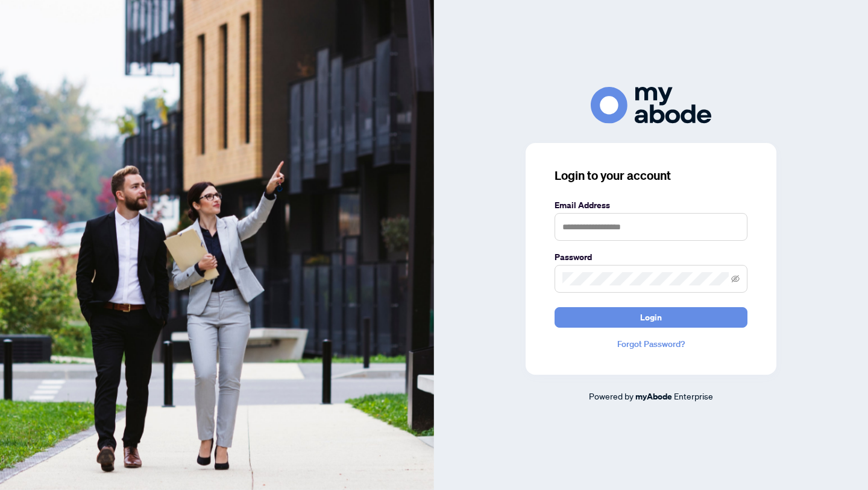  Describe the element at coordinates (651, 105) in the screenshot. I see `img: ma-logo` at that location.